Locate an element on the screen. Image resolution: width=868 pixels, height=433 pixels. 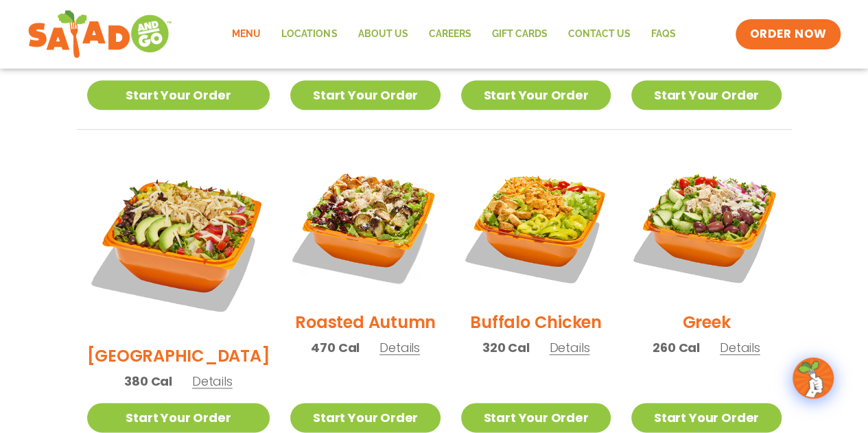
img: Product photo for BBQ Ranch Salad is located at coordinates (179, 241).